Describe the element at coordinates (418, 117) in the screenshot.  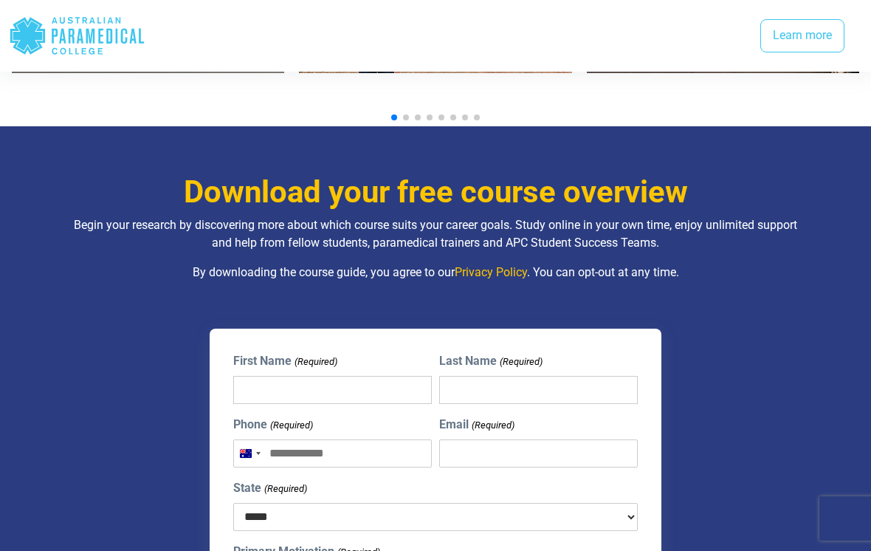
I see `span: Go to slide 3` at that location.